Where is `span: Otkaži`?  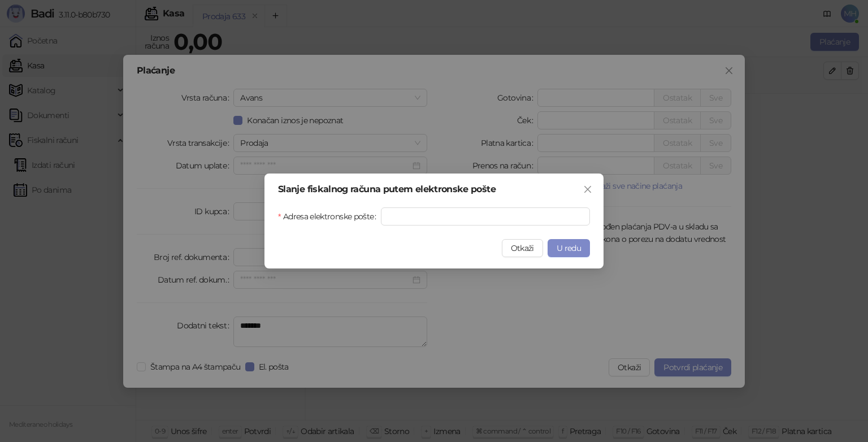 span: Otkaži is located at coordinates (522, 248).